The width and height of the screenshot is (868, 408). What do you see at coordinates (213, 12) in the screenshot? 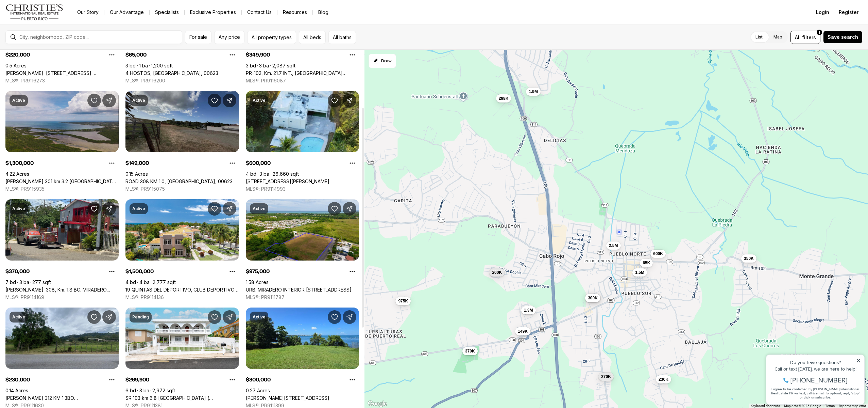
I see `a: Exclusive Properties` at bounding box center [213, 12].